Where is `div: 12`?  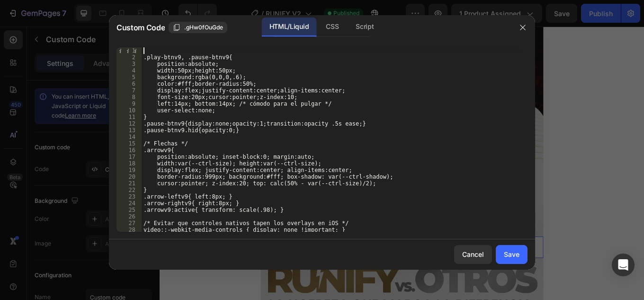
div: 12 is located at coordinates (129, 124).